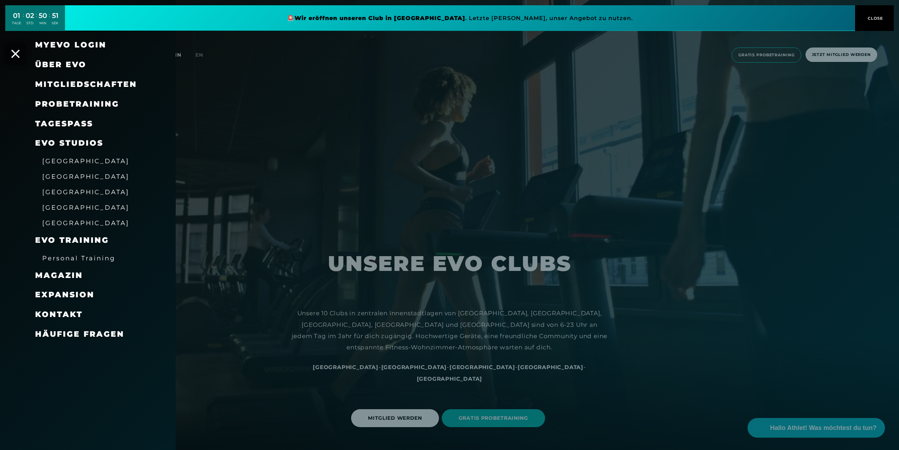 The height and width of the screenshot is (450, 899). What do you see at coordinates (43, 23) in the screenshot?
I see `div: MIN` at bounding box center [43, 23].